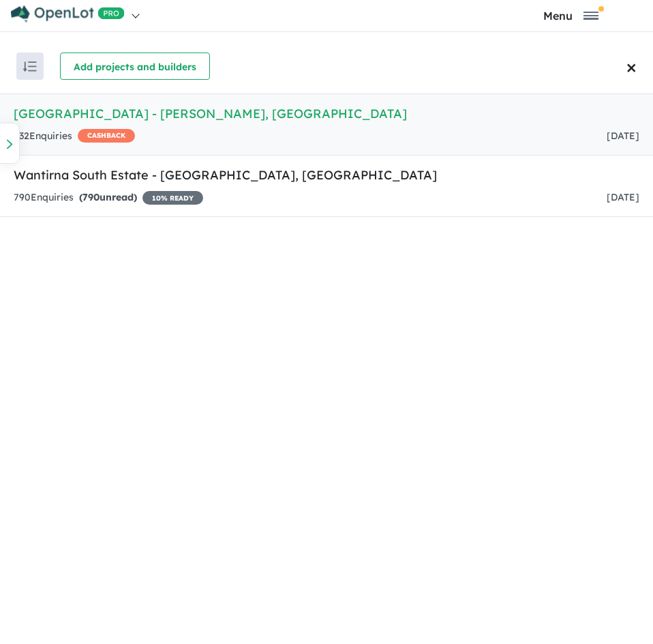 This screenshot has width=653, height=644. What do you see at coordinates (90, 197) in the screenshot?
I see `span: 790` at bounding box center [90, 197].